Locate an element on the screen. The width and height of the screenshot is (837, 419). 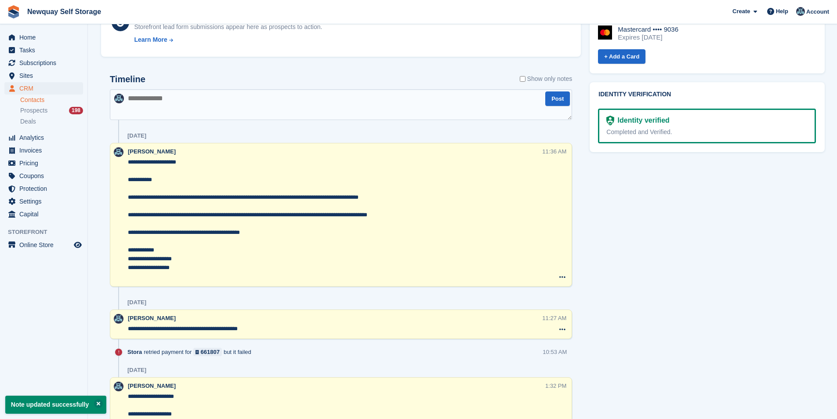
span: Stora is located at coordinates (134, 351).